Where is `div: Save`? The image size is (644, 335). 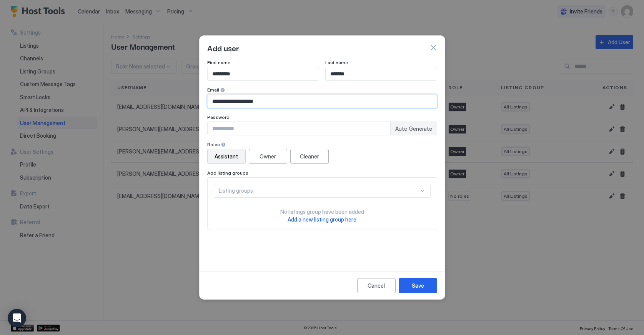 div: Save is located at coordinates (418, 285).